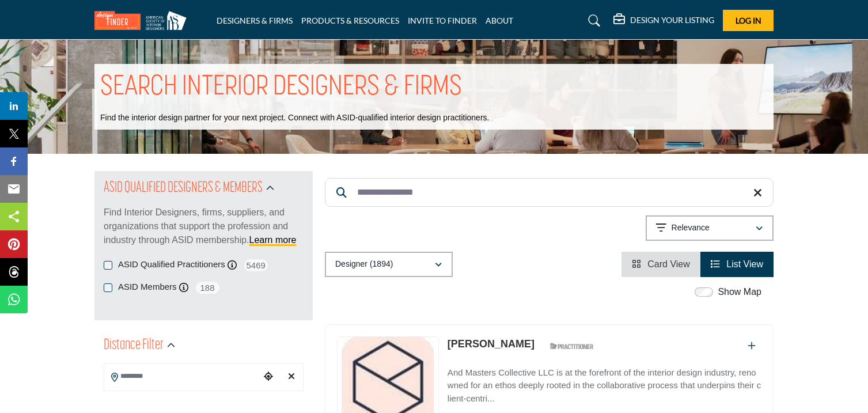 Image resolution: width=868 pixels, height=413 pixels. What do you see at coordinates (749, 20) in the screenshot?
I see `span: Log In` at bounding box center [749, 20].